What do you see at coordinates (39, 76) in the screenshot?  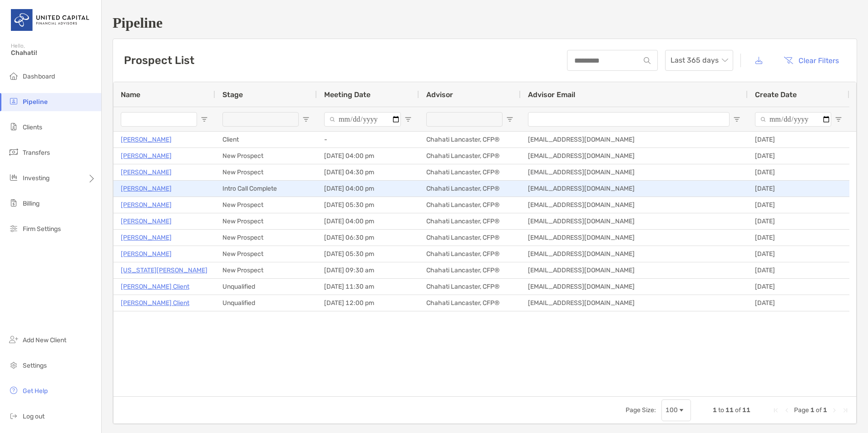 I see `span: Dashboard` at bounding box center [39, 76].